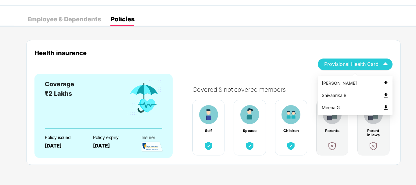  What do you see at coordinates (355, 64) in the screenshot?
I see `button: Provisional Health Card` at bounding box center [355, 64].